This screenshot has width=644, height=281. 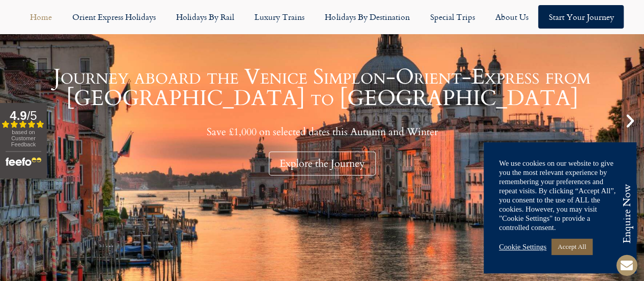 I want to click on a: Cookie Settings, so click(x=523, y=247).